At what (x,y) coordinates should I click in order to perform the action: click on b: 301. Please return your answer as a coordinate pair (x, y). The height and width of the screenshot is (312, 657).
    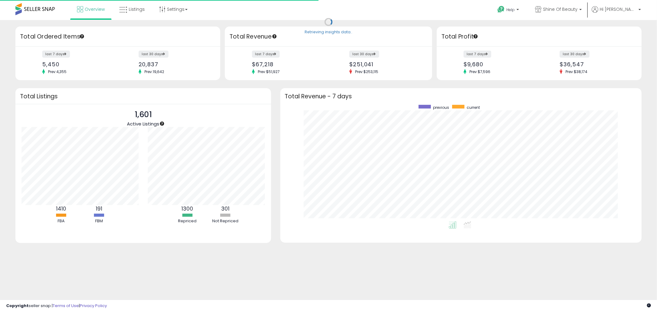
    Looking at the image, I should click on (225, 209).